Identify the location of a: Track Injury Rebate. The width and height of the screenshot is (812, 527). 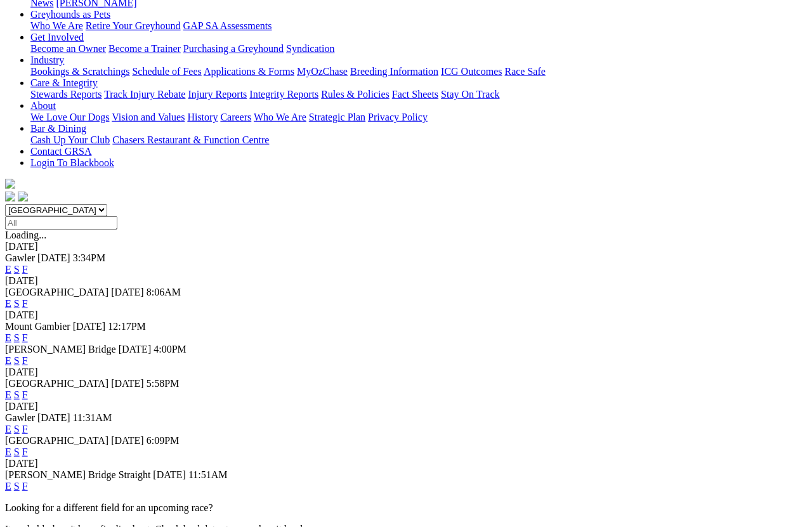
(144, 94).